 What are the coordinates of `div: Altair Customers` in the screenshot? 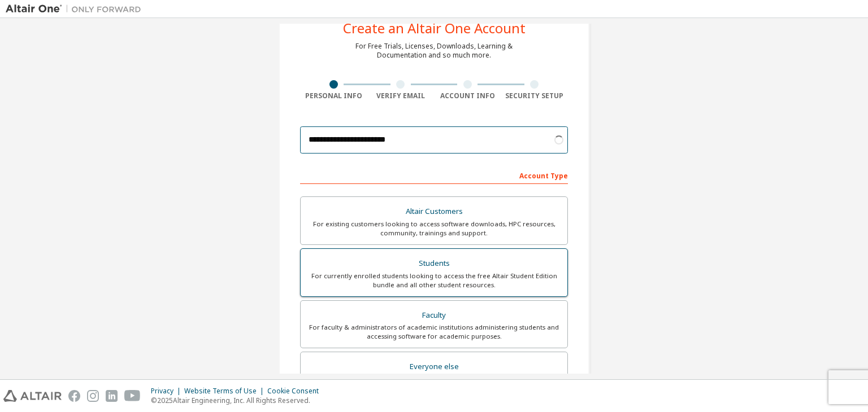 It's located at (434, 212).